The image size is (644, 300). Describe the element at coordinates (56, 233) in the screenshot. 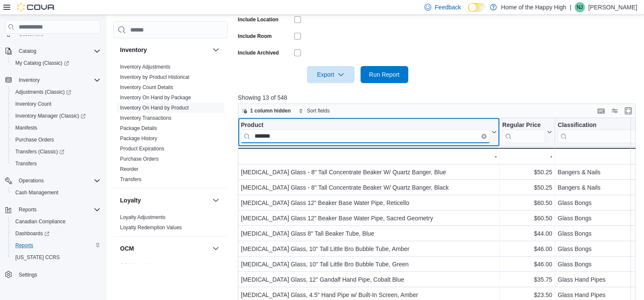

I see `span: Dashboards` at that location.